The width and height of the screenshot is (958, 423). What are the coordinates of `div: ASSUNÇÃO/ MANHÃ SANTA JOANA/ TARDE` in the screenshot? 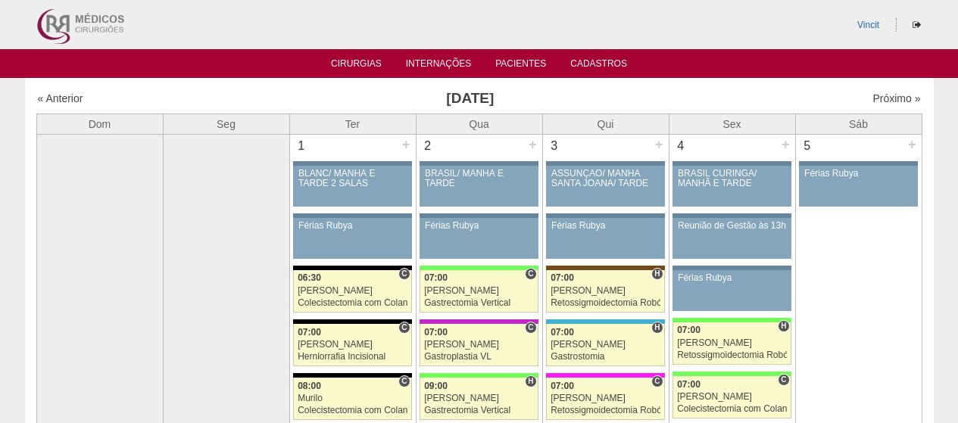 It's located at (605, 179).